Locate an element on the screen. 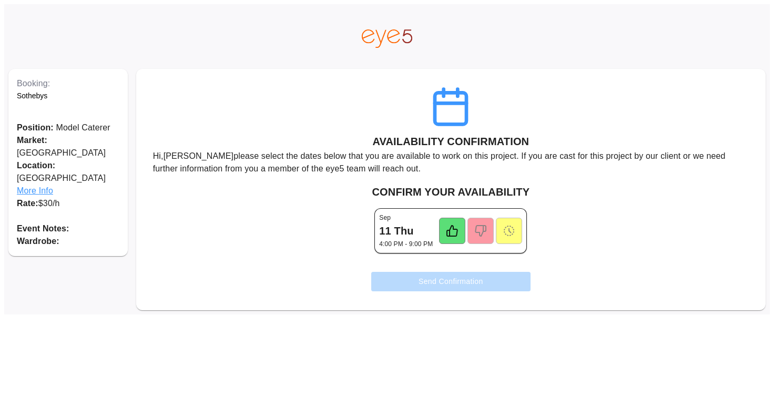  p: 4:00 PM - 9:00 PM is located at coordinates (406, 244).